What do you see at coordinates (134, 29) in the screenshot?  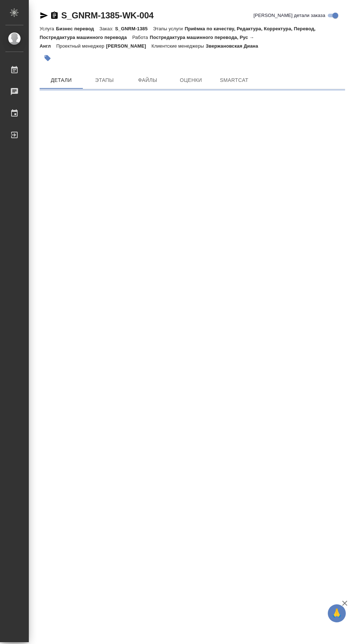 I see `p: S_GNRM-1385` at bounding box center [134, 29].